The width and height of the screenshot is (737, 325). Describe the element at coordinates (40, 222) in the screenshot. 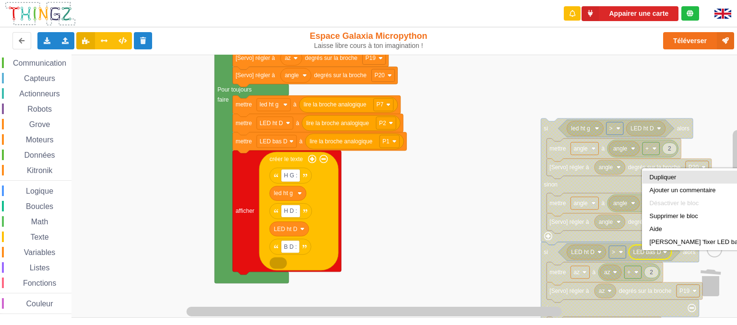

I see `span: Math` at that location.